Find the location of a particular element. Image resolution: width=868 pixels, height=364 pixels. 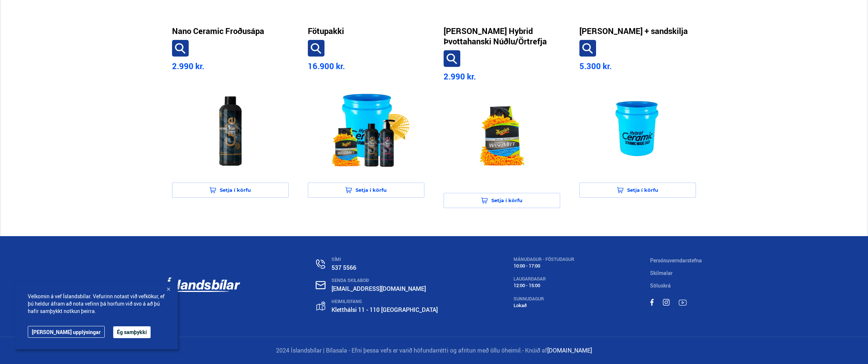

a: Fötupakki is located at coordinates (326, 31).